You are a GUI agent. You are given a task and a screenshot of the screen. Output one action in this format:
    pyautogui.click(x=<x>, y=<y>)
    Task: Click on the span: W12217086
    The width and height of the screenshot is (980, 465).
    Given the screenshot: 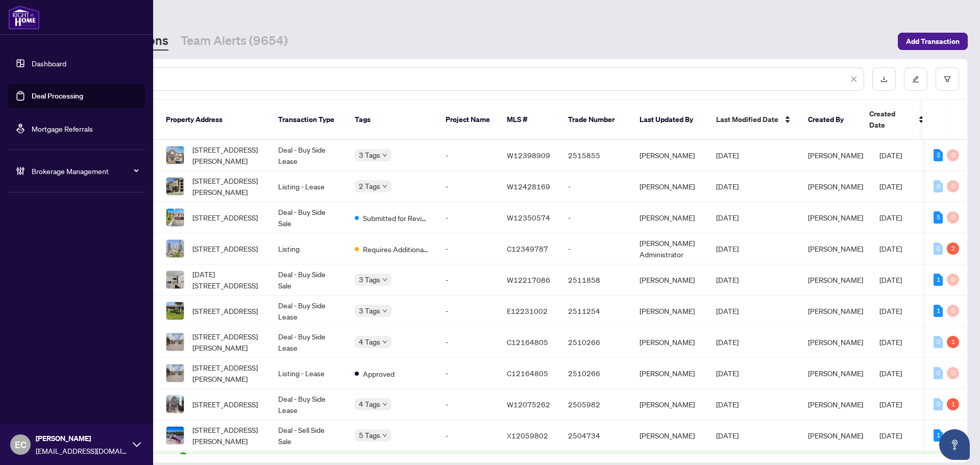 What is the action you would take?
    pyautogui.click(x=528, y=280)
    